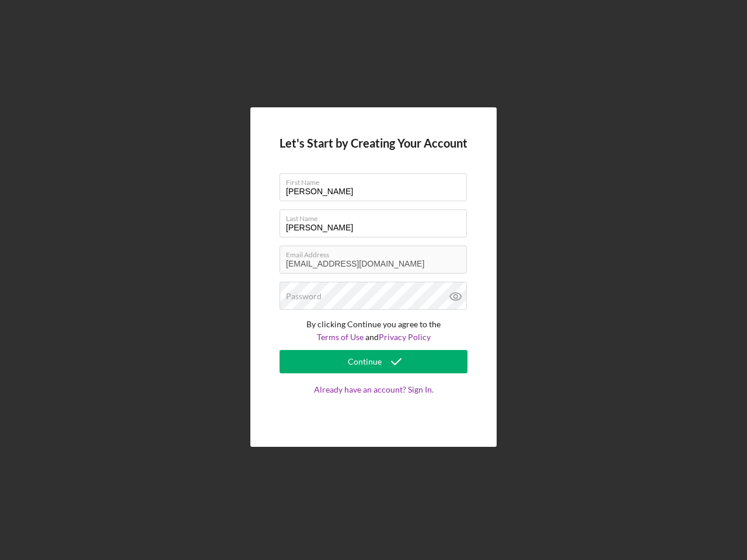  I want to click on div: Continue, so click(365, 362).